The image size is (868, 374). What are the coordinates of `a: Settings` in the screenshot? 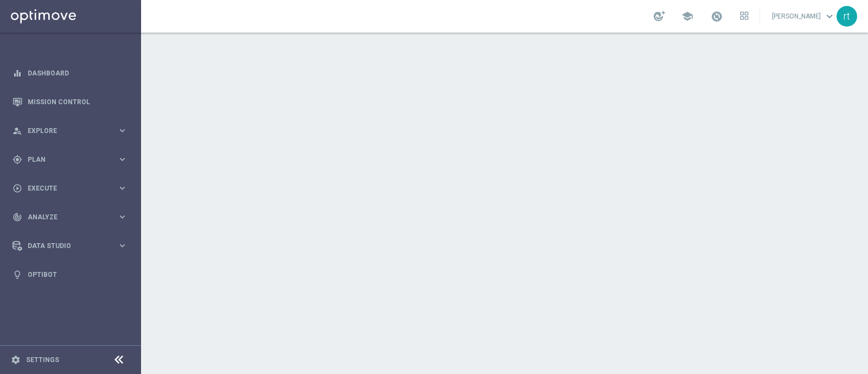 It's located at (43, 360).